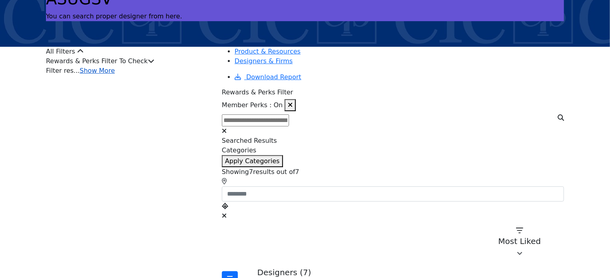 Image resolution: width=610 pixels, height=278 pixels. I want to click on a: Download Report, so click(268, 77).